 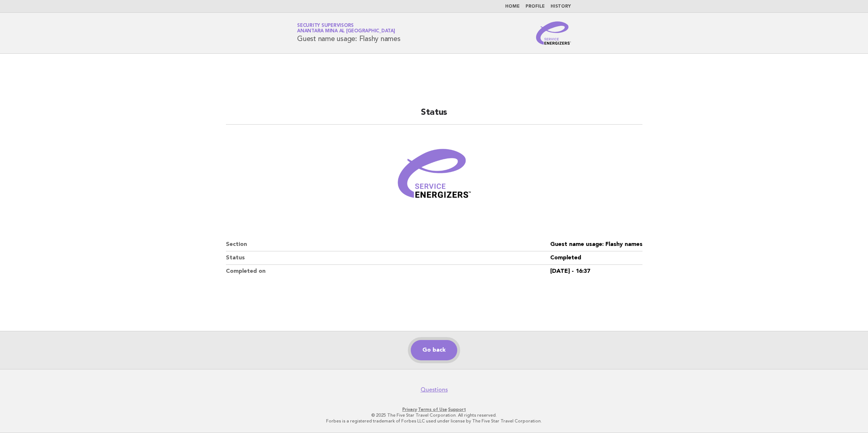 I want to click on dt: Completed on, so click(x=388, y=271).